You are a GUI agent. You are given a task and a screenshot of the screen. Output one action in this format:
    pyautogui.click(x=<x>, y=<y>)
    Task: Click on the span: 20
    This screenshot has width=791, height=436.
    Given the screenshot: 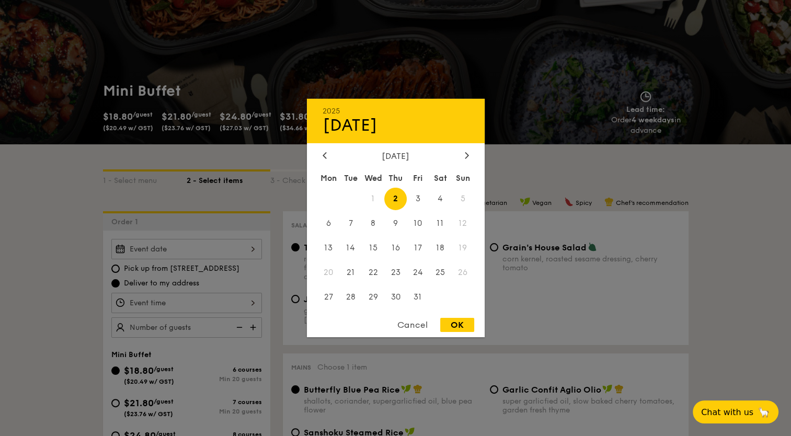 What is the action you would take?
    pyautogui.click(x=328, y=272)
    